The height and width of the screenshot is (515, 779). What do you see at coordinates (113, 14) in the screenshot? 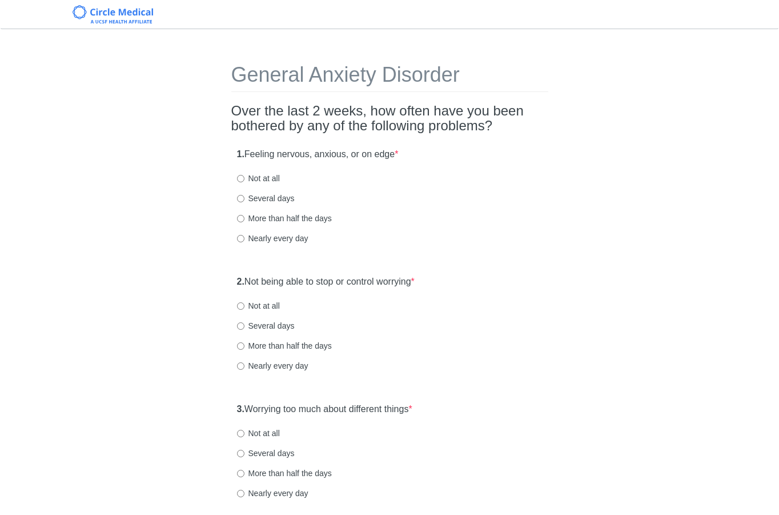
I see `img: Circle Medical Logo` at bounding box center [113, 14].